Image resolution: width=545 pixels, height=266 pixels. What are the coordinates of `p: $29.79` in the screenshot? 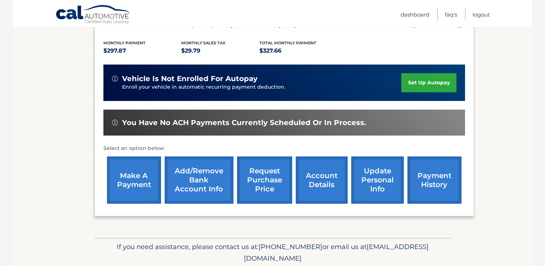 It's located at (220, 51).